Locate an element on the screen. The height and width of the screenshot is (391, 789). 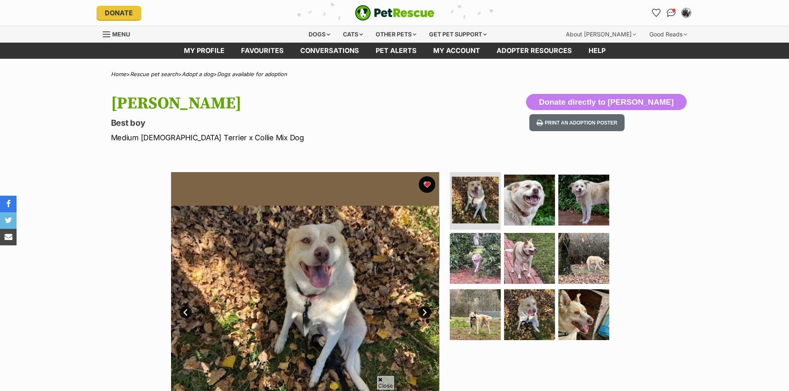
a: Prev is located at coordinates (186, 313).